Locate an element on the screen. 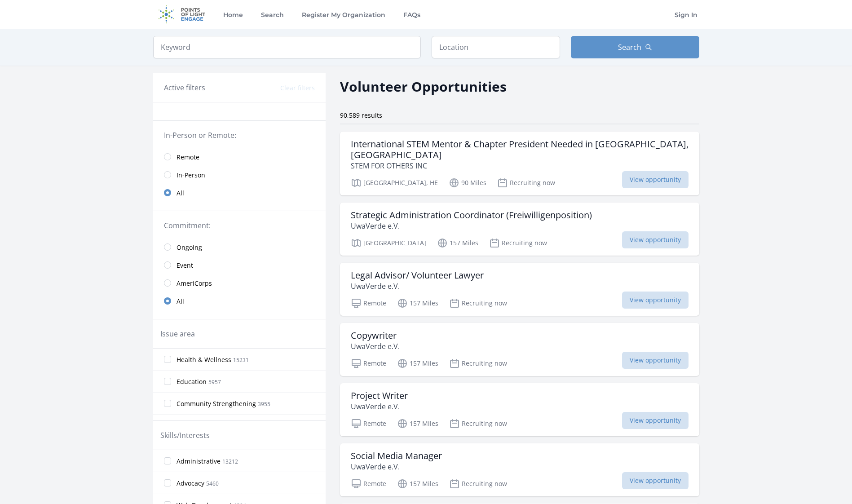  button: Clear filters is located at coordinates (297, 88).